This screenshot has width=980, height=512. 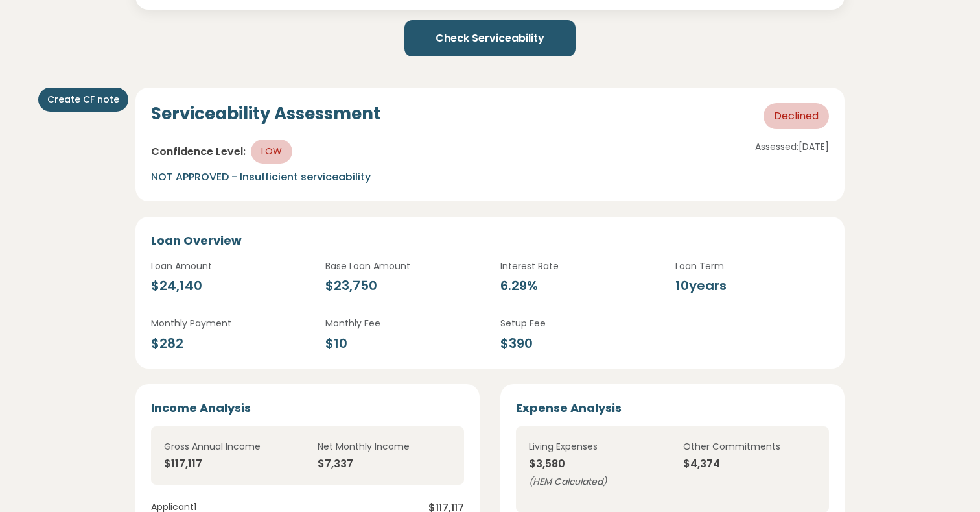 What do you see at coordinates (403, 343) in the screenshot?
I see `div: $10` at bounding box center [403, 343].